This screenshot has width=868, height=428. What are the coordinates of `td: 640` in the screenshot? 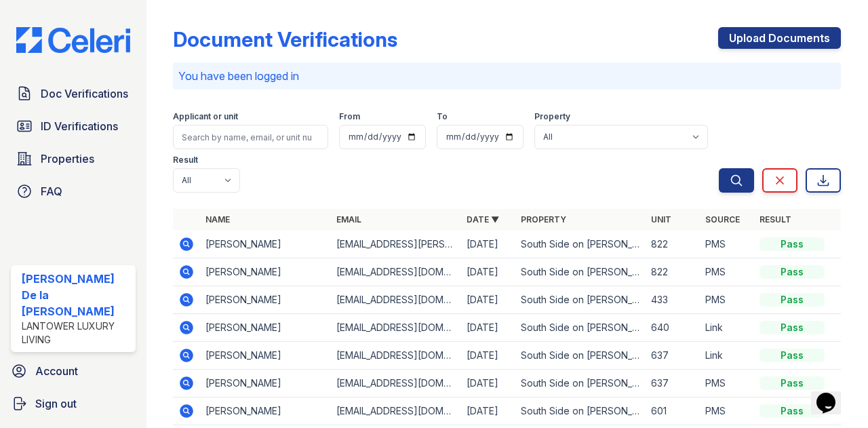 It's located at (673, 328).